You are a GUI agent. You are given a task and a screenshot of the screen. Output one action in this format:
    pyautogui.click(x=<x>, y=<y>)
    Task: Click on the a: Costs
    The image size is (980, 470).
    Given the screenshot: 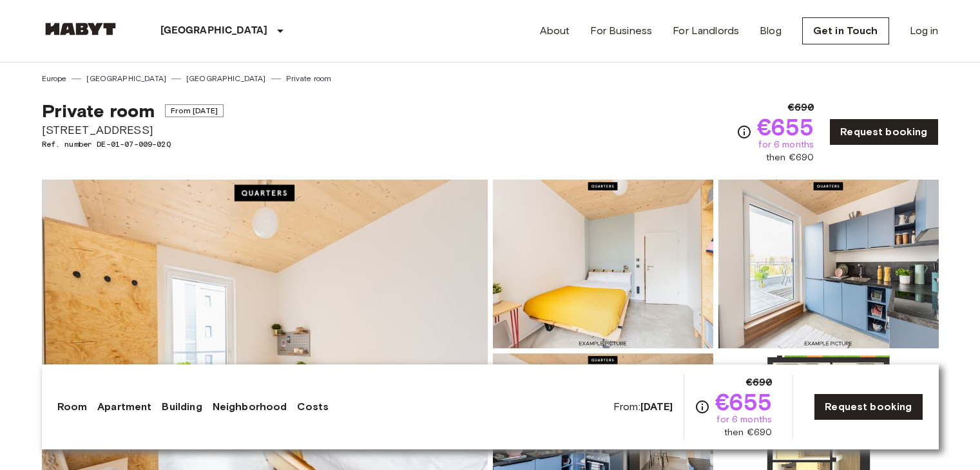 What is the action you would take?
    pyautogui.click(x=313, y=407)
    